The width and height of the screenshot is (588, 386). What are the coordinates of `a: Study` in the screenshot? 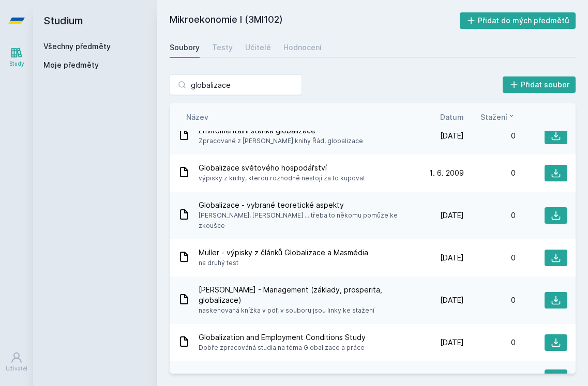 It's located at (17, 57).